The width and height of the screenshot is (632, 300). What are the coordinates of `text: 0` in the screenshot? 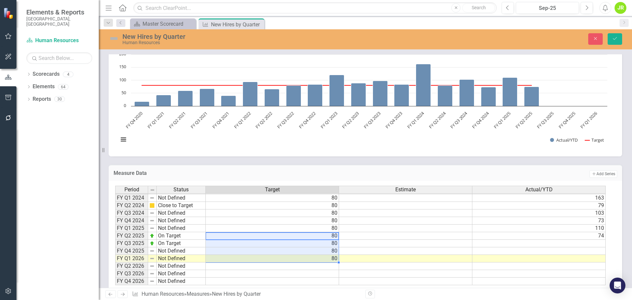 It's located at (125, 105).